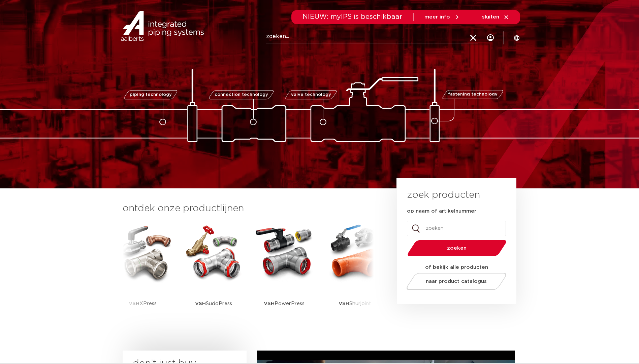 The image size is (639, 364). I want to click on p: Shurjoint, so click(355, 303).